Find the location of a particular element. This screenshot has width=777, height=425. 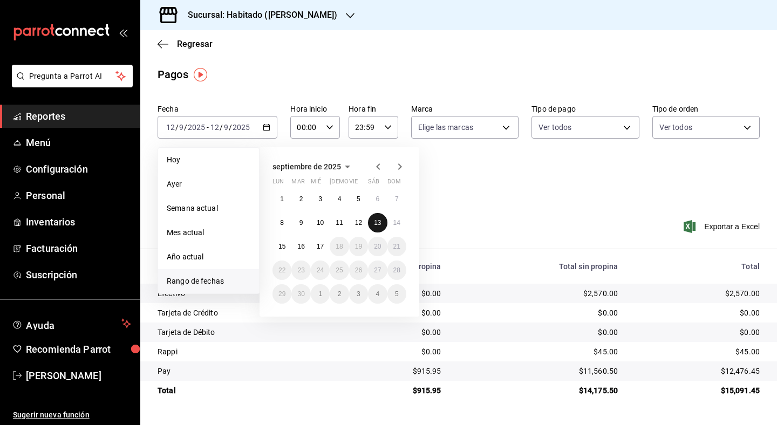

abbr: 3 de octubre de 2025 is located at coordinates (358, 294).